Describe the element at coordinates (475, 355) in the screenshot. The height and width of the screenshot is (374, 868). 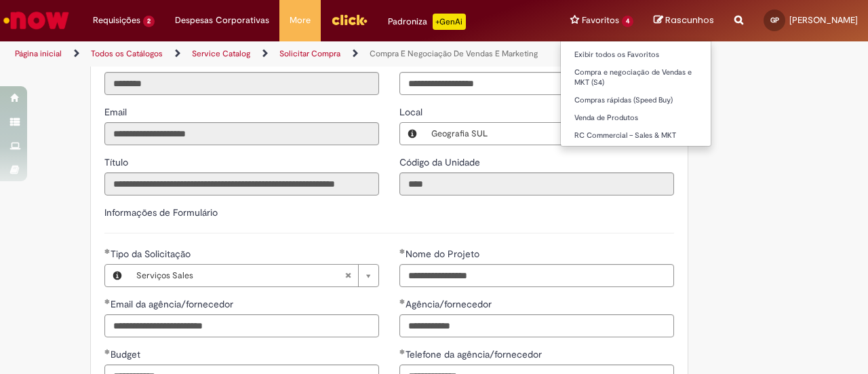
I see `span: Telefone da agência/fornecedor` at that location.